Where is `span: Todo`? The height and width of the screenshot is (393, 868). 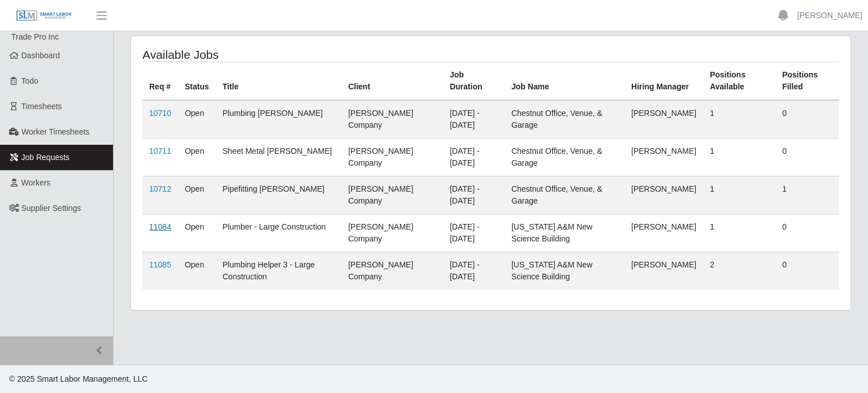
span: Todo is located at coordinates (30, 81).